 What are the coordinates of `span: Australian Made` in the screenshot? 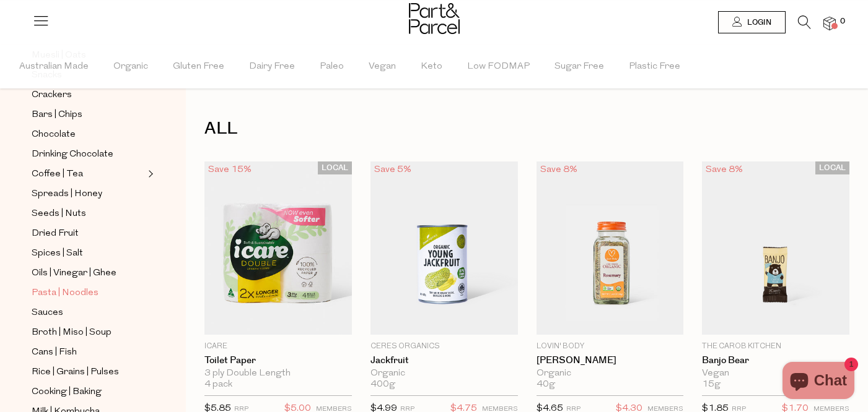 It's located at (54, 66).